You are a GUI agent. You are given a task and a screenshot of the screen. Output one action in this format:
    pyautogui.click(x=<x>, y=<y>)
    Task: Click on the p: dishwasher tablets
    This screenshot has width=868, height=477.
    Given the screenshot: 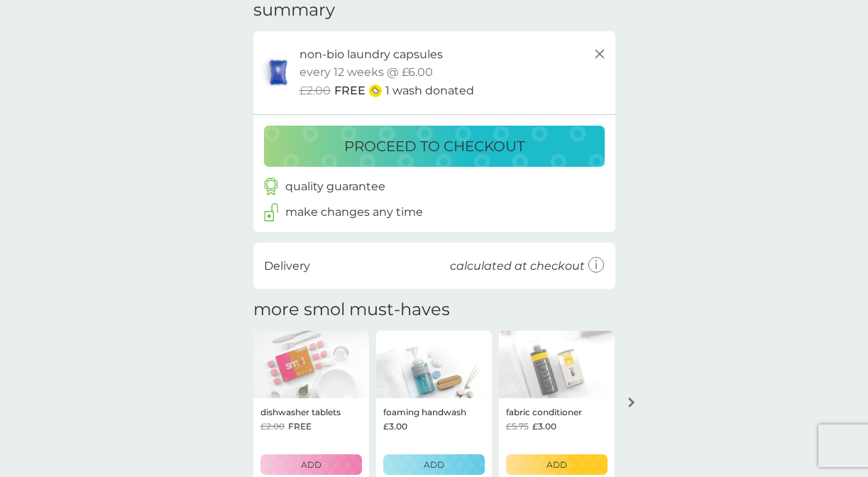 What is the action you would take?
    pyautogui.click(x=300, y=411)
    